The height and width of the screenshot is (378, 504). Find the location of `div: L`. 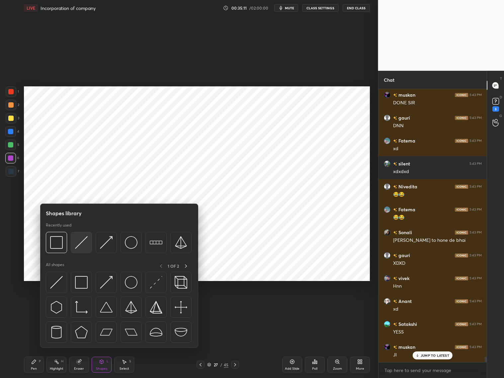

div: L is located at coordinates (108, 361).